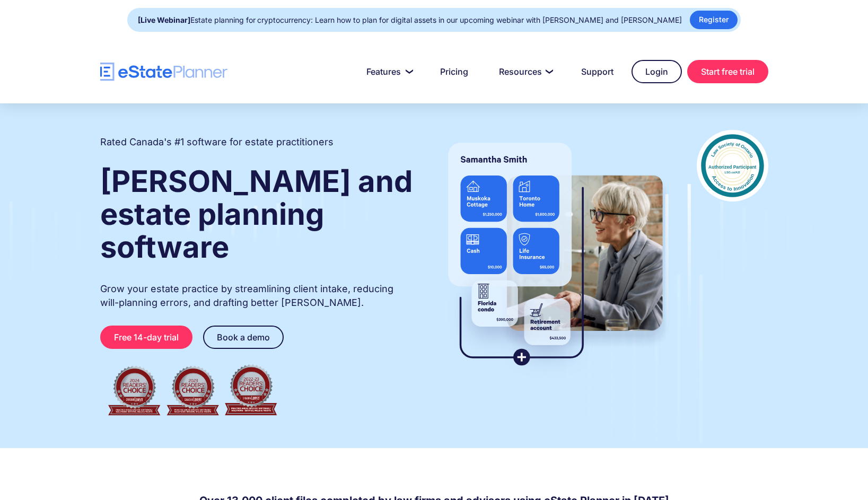 This screenshot has width=868, height=500. Describe the element at coordinates (388, 71) in the screenshot. I see `a: Features` at that location.